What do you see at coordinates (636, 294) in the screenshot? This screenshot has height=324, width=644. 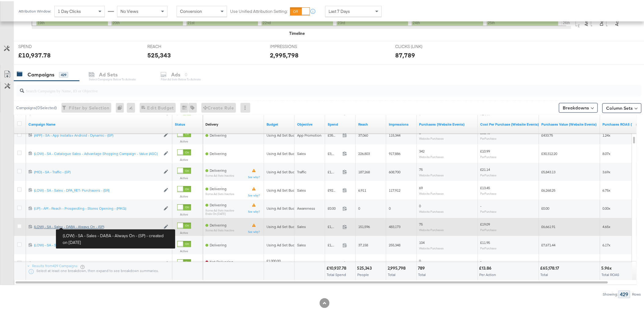 I see `div: Rows` at bounding box center [636, 294].